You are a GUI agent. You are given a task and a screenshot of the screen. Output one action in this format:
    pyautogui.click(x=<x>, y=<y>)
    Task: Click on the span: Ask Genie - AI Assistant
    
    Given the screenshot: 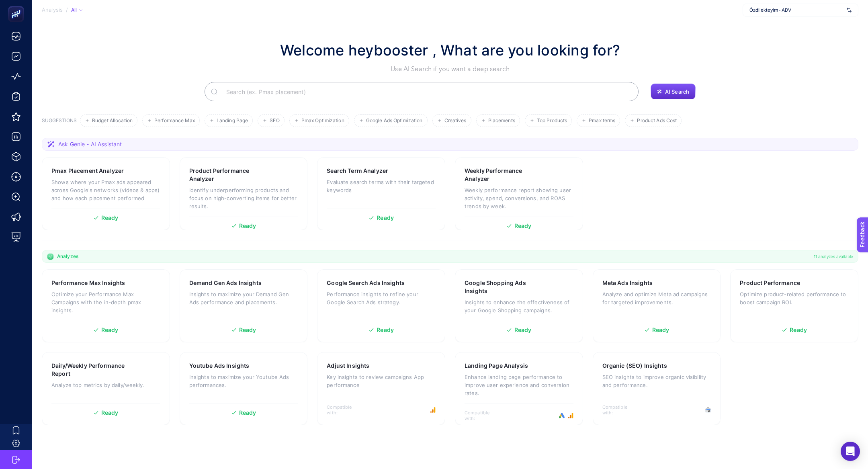 What is the action you would take?
    pyautogui.click(x=90, y=144)
    